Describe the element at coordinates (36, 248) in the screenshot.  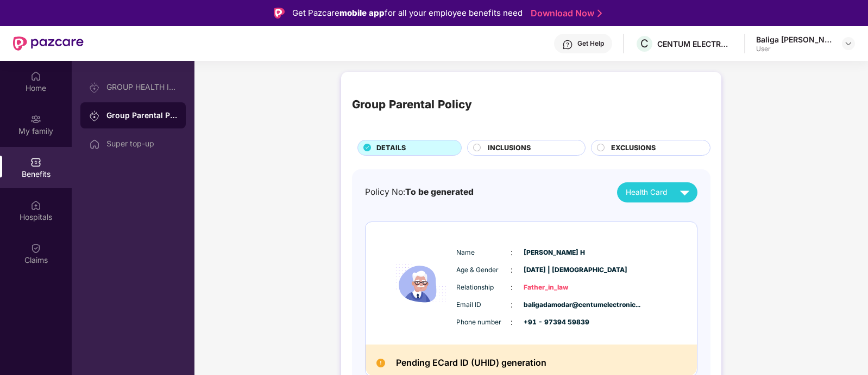
I see `img: svg+xml;base64,PHN2ZyBpZD0iQ2xhaW0iIHhtbG5zPSJodHRwOi8vd3d3LnczLm9yZy8yMDAwL3N2ZyIgd2lkdGg9IjIwIi...` at that location.